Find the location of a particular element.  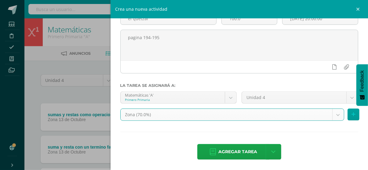

a: Zona (70.0%) is located at coordinates (232, 115).